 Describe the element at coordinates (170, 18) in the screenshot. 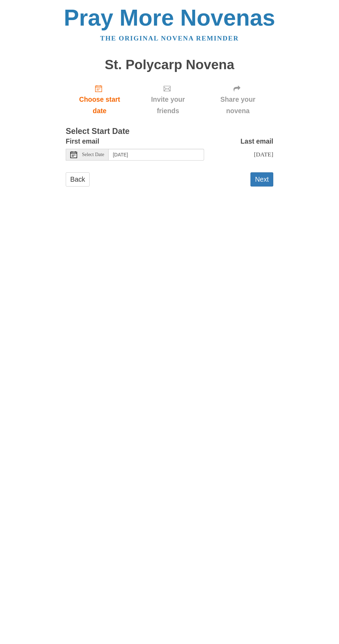

I see `a: Pray More Novenas` at that location.